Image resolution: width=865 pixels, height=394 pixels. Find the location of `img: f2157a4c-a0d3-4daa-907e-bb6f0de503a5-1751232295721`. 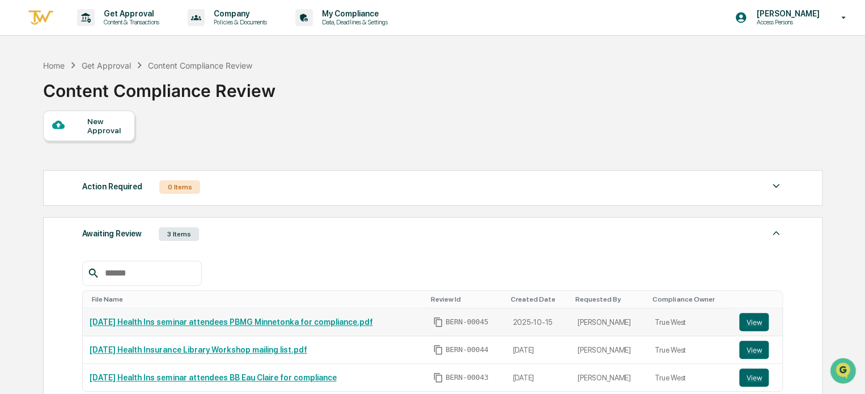

img: f2157a4c-a0d3-4daa-907e-bb6f0de503a5-1751232295721 is located at coordinates (14, 14).